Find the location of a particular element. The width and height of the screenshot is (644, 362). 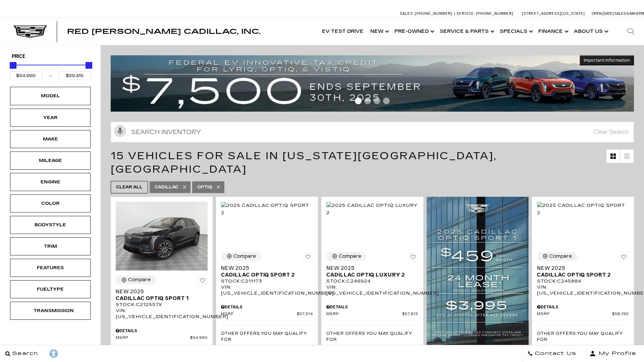

img: vrp-tax-ending-august-version is located at coordinates (372, 83).